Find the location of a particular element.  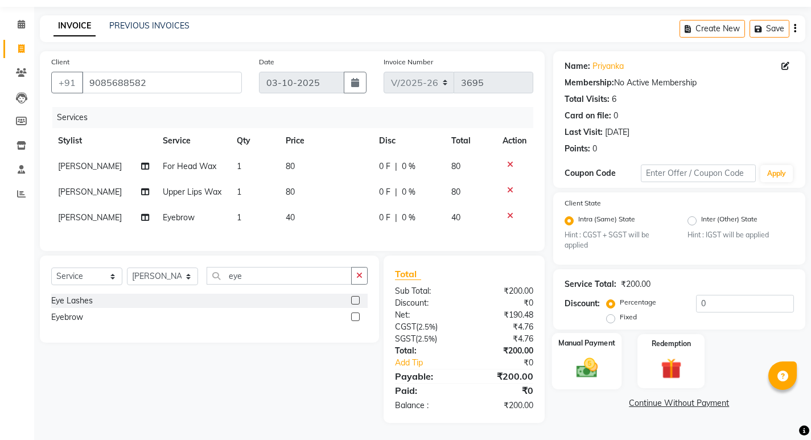

div: Eyebrow is located at coordinates (67, 317).